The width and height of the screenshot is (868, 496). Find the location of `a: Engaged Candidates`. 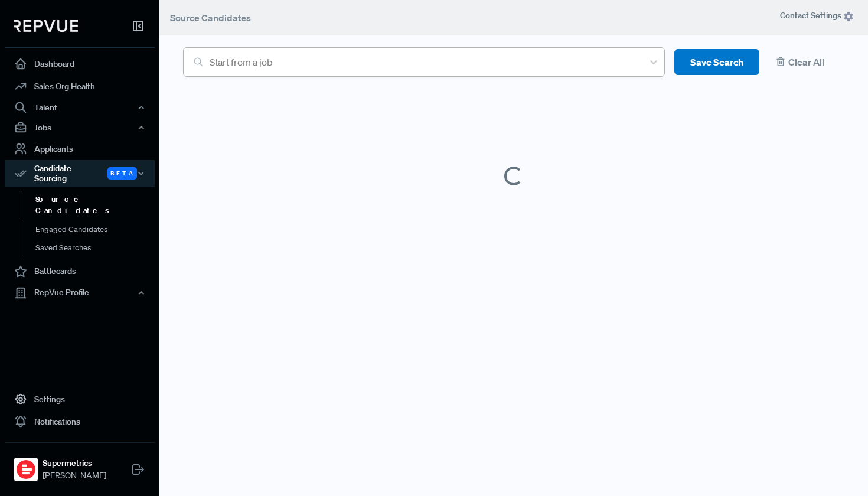

a: Engaged Candidates is located at coordinates (96, 230).